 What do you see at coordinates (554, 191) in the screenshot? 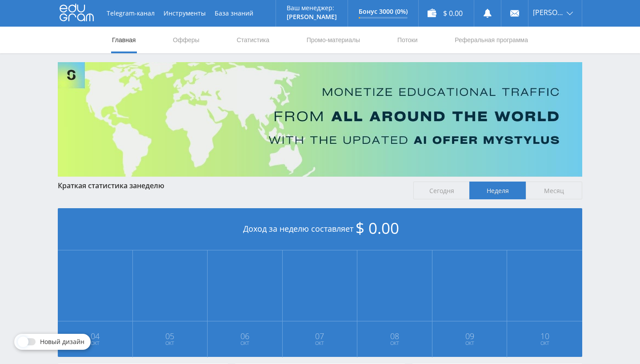
I see `span: Месяц` at bounding box center [554, 191].